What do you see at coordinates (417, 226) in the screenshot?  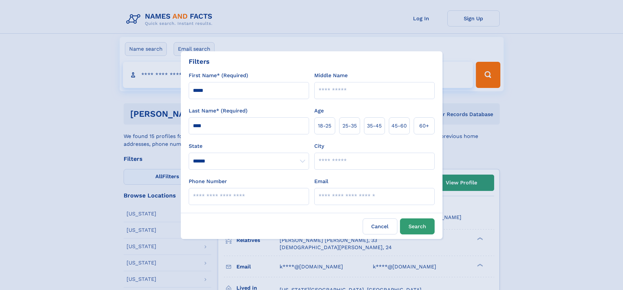 I see `button: Search` at bounding box center [417, 226].